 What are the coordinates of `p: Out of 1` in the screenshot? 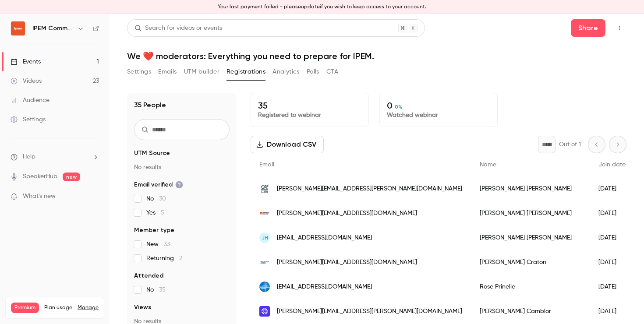 It's located at (570, 145).